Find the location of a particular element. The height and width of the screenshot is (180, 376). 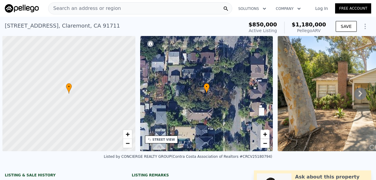

span: $1,180,000 is located at coordinates (309, 24).